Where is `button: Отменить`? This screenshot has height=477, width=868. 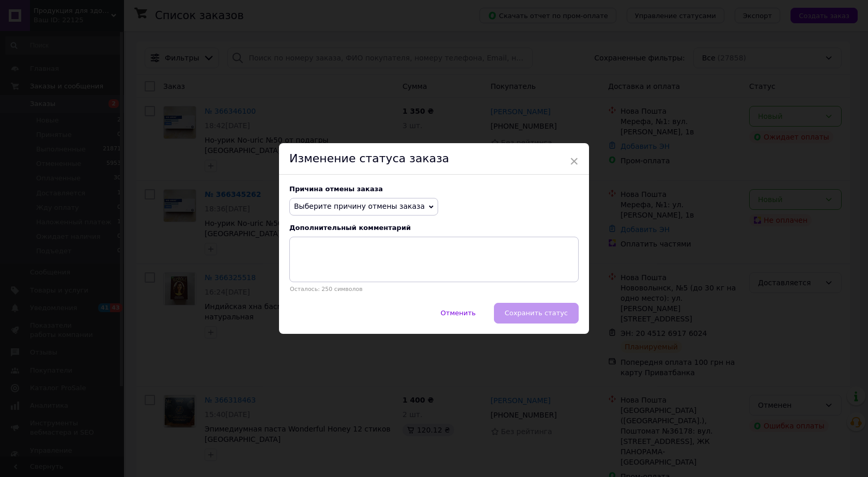
button: Отменить is located at coordinates (458, 313).